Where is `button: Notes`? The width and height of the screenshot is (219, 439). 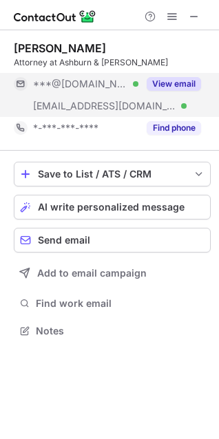
button: Notes is located at coordinates (112, 331).